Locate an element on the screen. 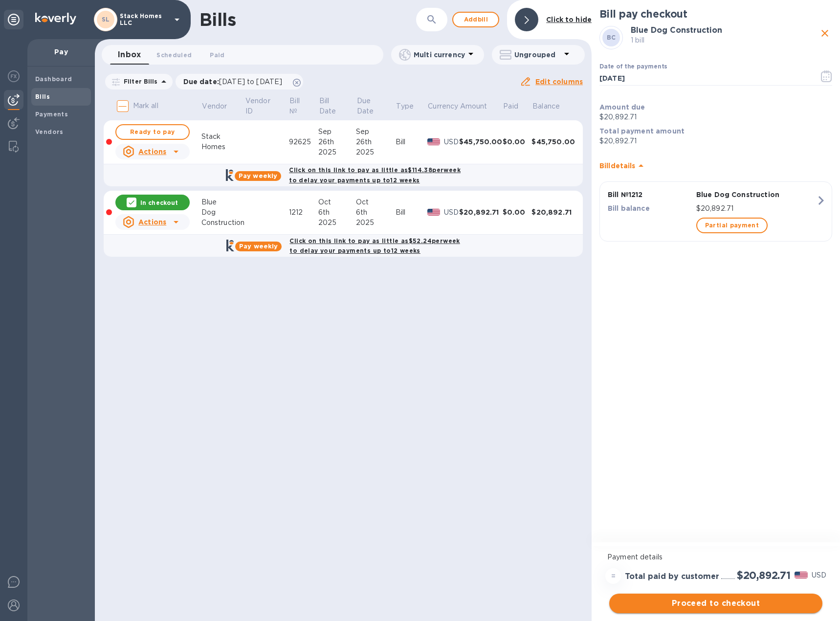 Image resolution: width=840 pixels, height=621 pixels. span: Type is located at coordinates (411, 106).